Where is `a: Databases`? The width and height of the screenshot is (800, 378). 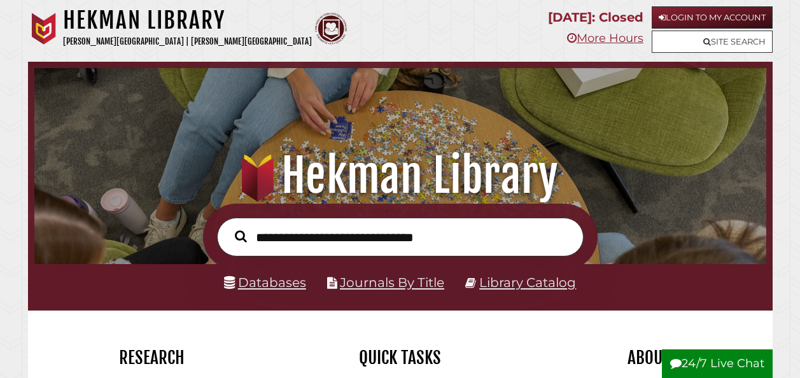
a: Databases is located at coordinates (265, 283).